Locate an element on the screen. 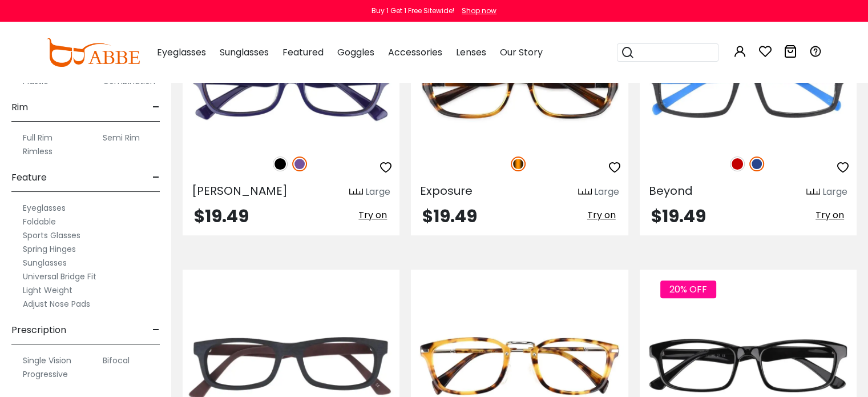 The height and width of the screenshot is (397, 868). label: Full Rim is located at coordinates (37, 138).